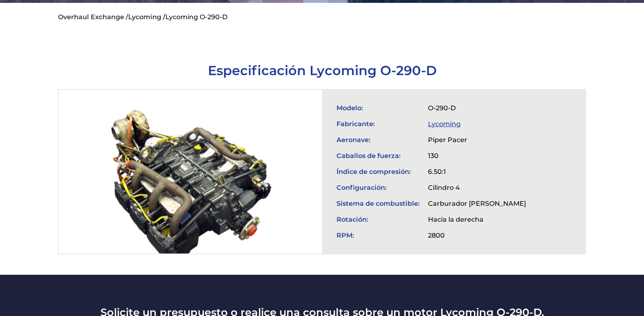 Image resolution: width=644 pixels, height=316 pixels. Describe the element at coordinates (378, 172) in the screenshot. I see `td: Índice de compresión:` at that location.